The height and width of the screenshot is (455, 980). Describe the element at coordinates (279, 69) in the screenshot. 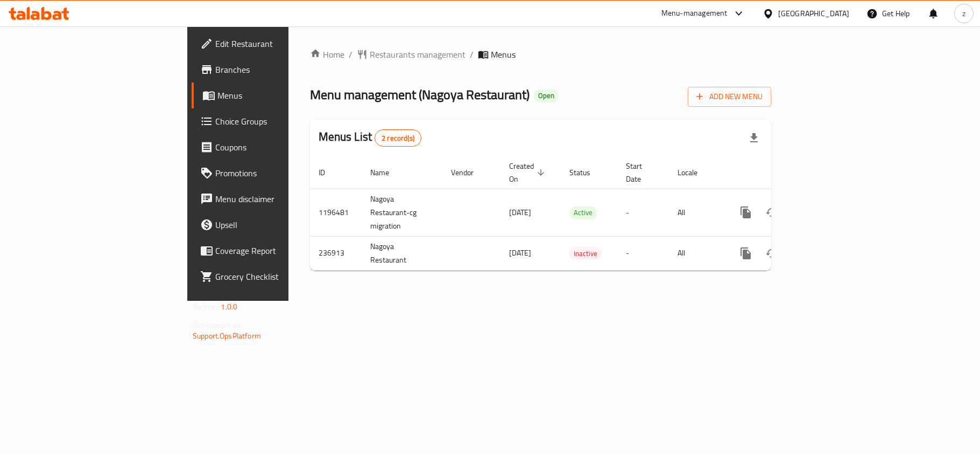

I see `span: Branches` at that location.